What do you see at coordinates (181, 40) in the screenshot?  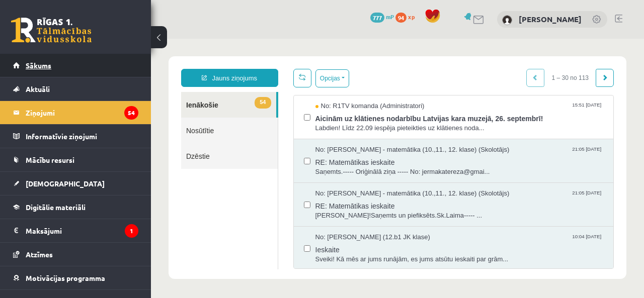 I see `button: Opcijas` at bounding box center [181, 40].